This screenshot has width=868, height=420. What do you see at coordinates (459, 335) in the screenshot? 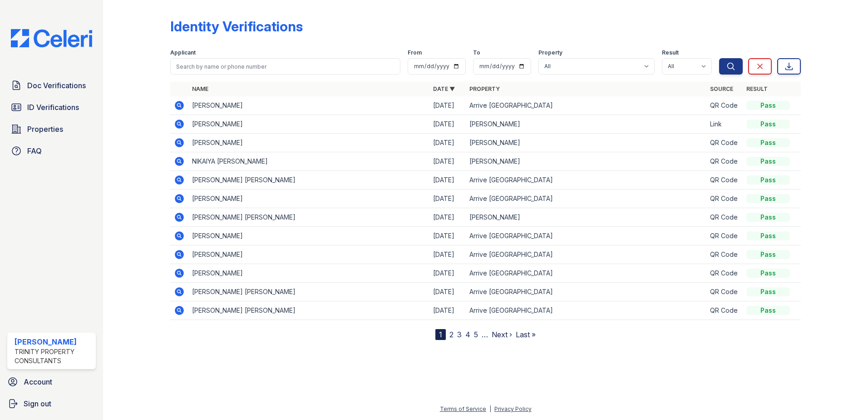
I see `a: 3` at bounding box center [459, 335].